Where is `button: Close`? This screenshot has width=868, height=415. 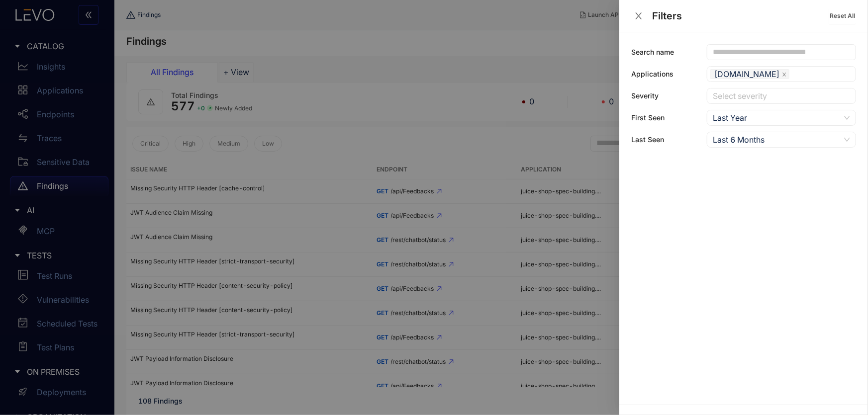
button: Close is located at coordinates (638, 16).